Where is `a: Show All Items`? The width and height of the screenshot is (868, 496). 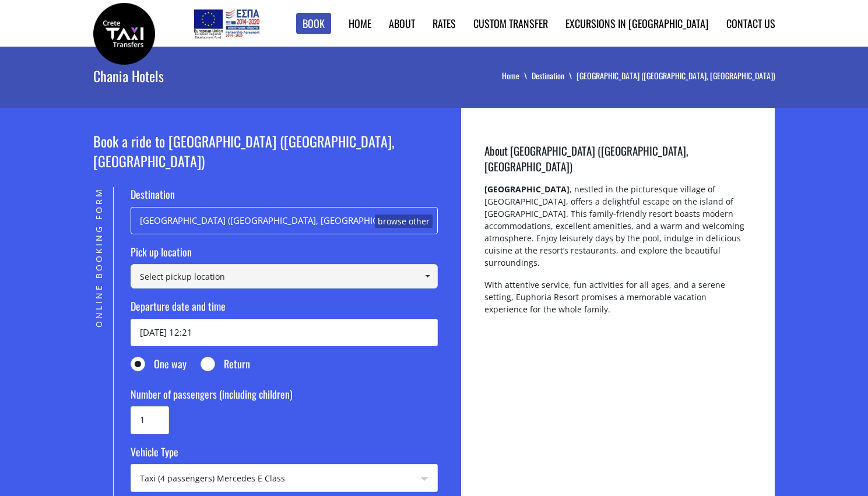
a: Show All Items is located at coordinates (427, 276).